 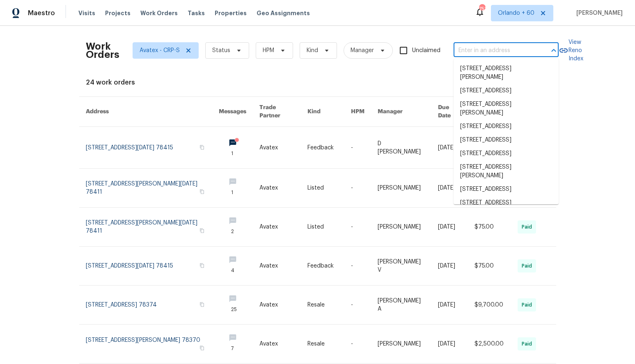 What do you see at coordinates (41, 13) in the screenshot?
I see `span: Maestro` at bounding box center [41, 13].